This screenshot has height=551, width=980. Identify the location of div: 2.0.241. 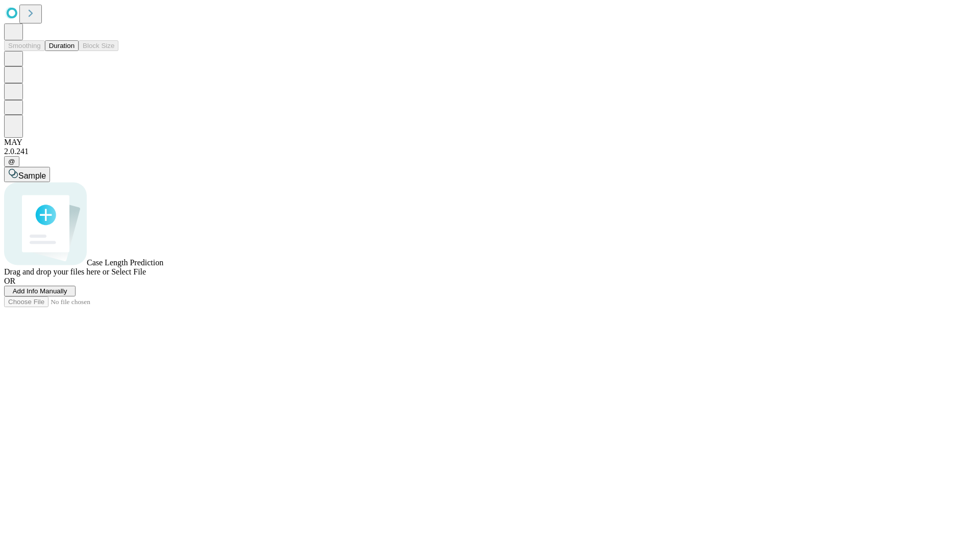
(490, 152).